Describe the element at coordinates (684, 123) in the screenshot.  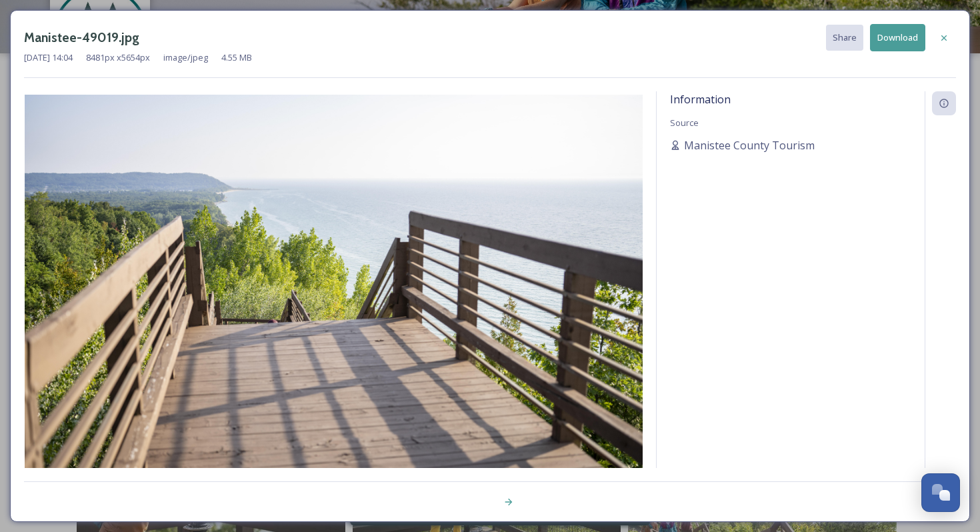
I see `span: Source` at that location.